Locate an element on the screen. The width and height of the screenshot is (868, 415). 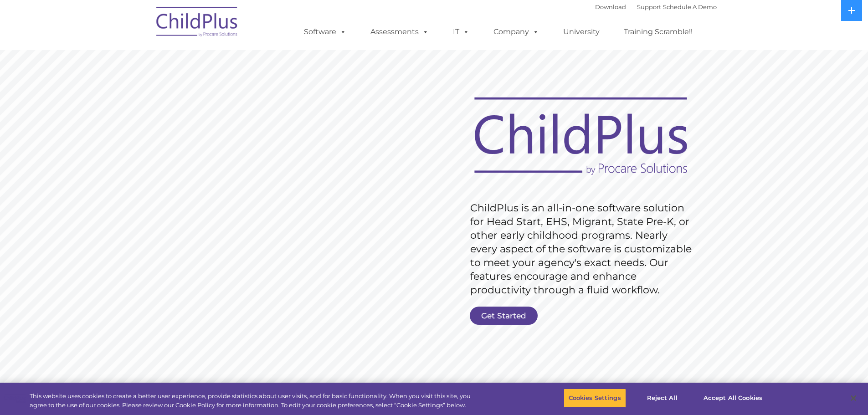
a: Training Scramble!! is located at coordinates (658, 32).